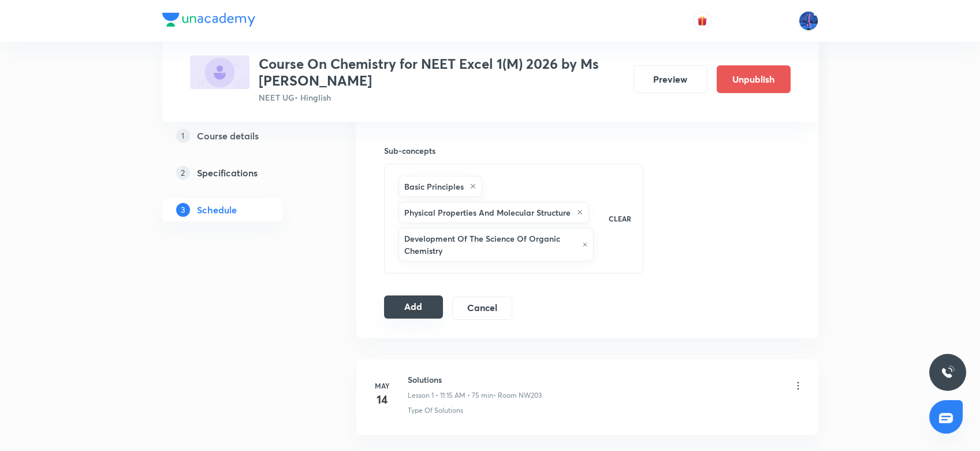 The height and width of the screenshot is (451, 980). Describe the element at coordinates (382, 386) in the screenshot. I see `h6: May` at that location.